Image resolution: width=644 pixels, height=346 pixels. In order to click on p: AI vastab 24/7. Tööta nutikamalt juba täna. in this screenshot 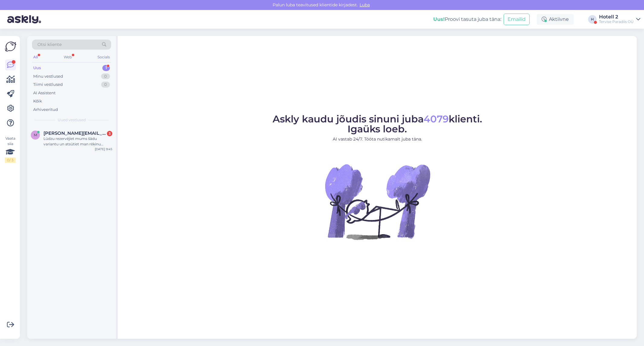, I will do `click(377, 139)`.